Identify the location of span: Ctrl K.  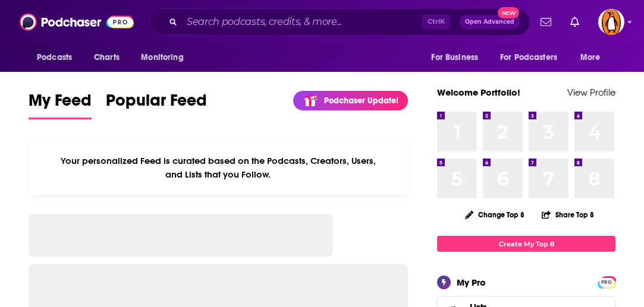
(436, 22).